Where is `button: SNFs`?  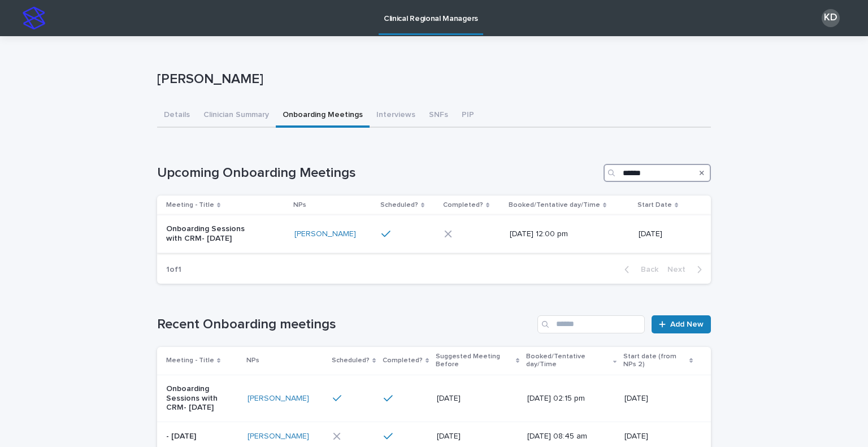 button: SNFs is located at coordinates (439, 116).